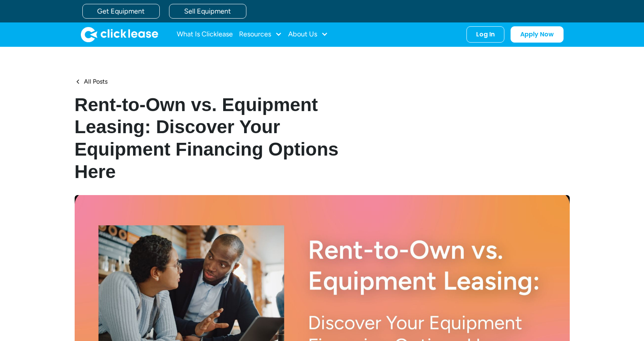  I want to click on a: Apply Now, so click(537, 34).